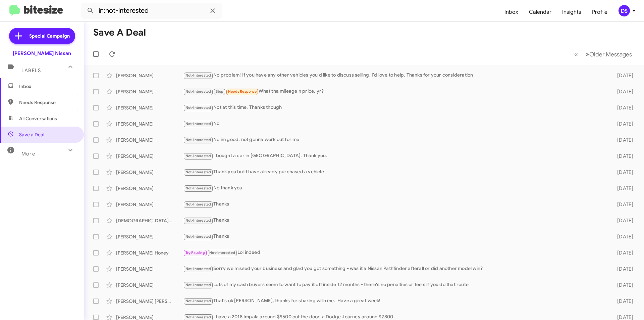 The image size is (644, 320). Describe the element at coordinates (395, 91) in the screenshot. I see `div: What tha mileage n price, yr?` at that location.